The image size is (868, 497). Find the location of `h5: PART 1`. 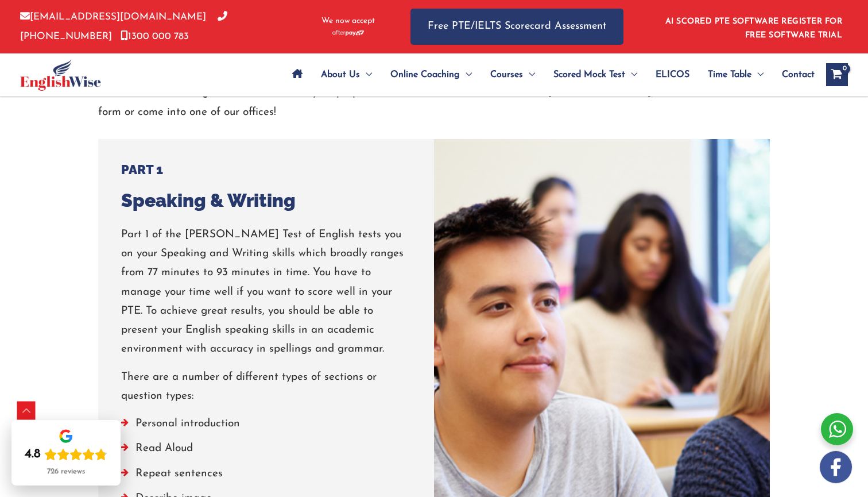

h5: PART 1 is located at coordinates (208, 169).